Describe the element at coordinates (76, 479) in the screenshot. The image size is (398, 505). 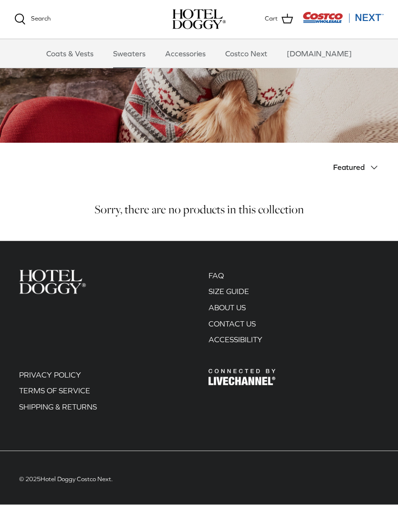
I see `a: Hotel Doggy Costco Next` at that location.